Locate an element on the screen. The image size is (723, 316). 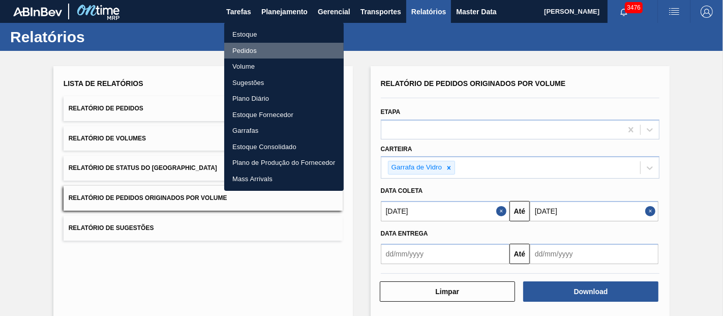
a: Estoque Fornecedor is located at coordinates (284, 115).